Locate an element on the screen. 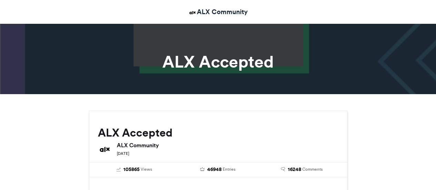 This screenshot has height=190, width=436. span: 105865 is located at coordinates (131, 170).